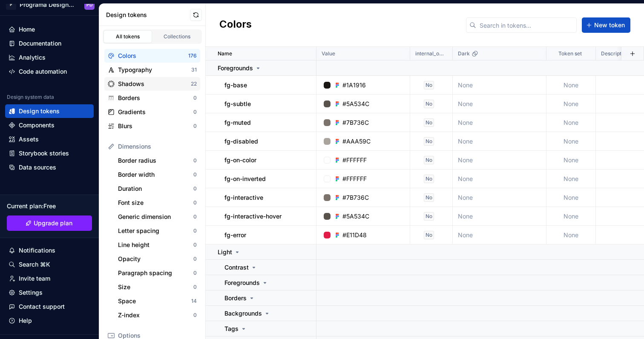 This screenshot has width=644, height=339. What do you see at coordinates (49, 58) in the screenshot?
I see `a: Analytics` at bounding box center [49, 58].